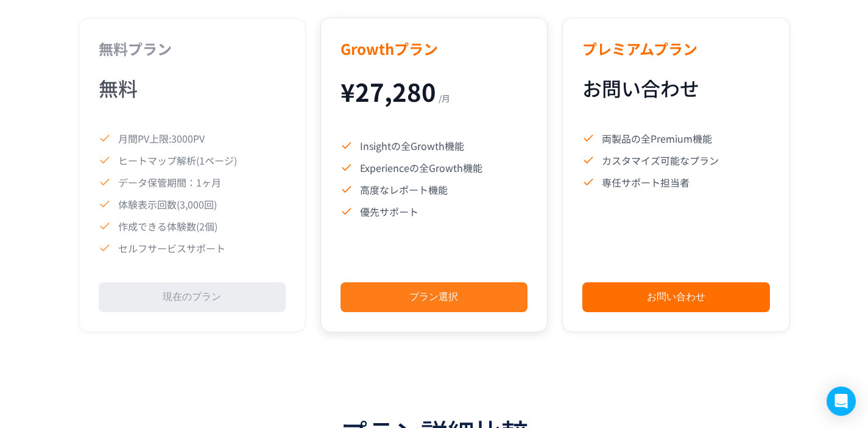  I want to click on div: Open Intercom Messenger, so click(841, 401).